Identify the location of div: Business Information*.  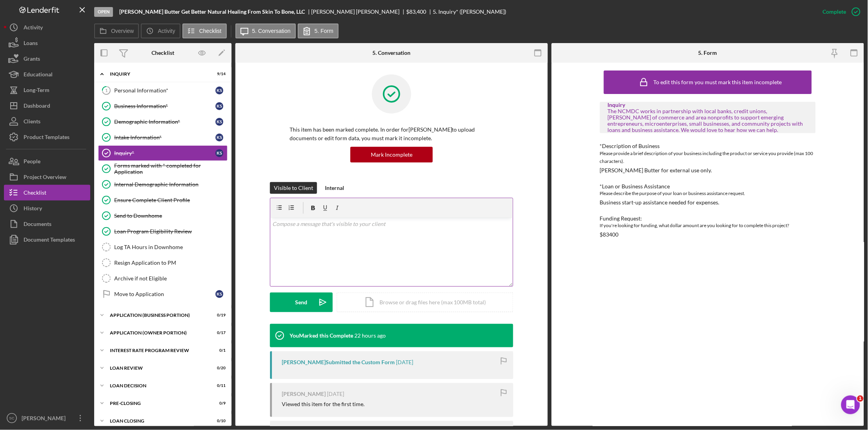
(165, 106).